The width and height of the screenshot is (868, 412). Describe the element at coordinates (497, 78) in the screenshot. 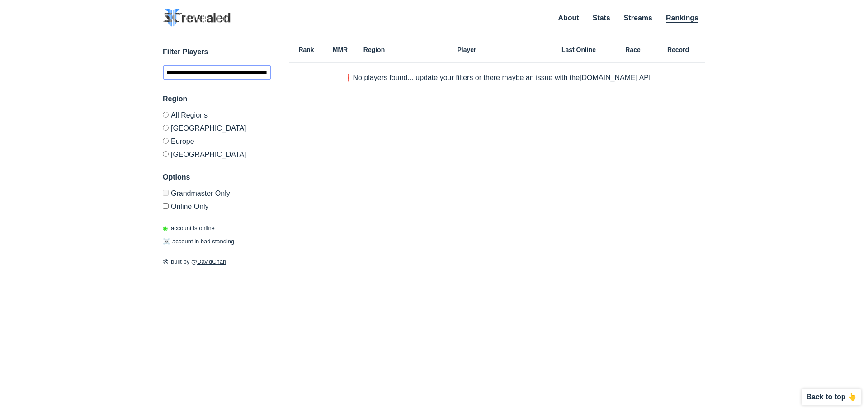

I see `p: ❗️No players found... update your filters or there maybe an issue with the` at that location.